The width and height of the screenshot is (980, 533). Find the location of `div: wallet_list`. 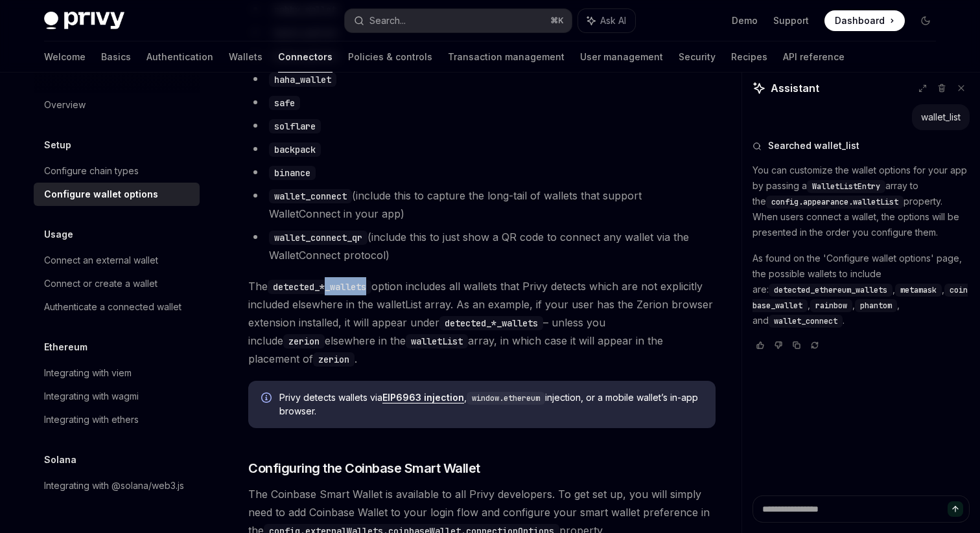

div: wallet_list is located at coordinates (941, 117).